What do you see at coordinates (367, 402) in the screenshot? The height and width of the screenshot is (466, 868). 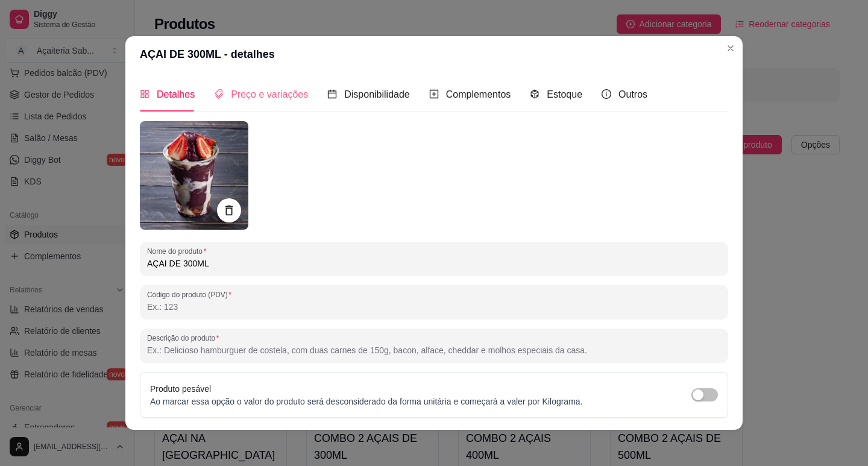 I see `p: Ao marcar essa opção o valor do produto será desconsiderado da forma unitária e começará a valer ...` at bounding box center [367, 402].